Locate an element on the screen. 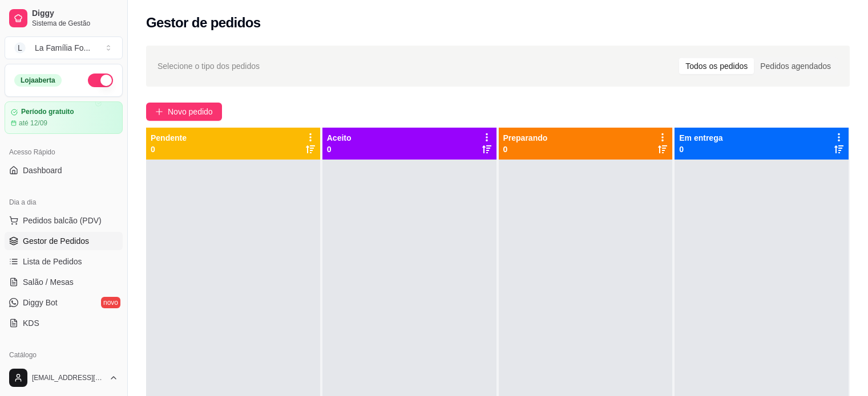 Image resolution: width=868 pixels, height=396 pixels. a: Dashboard is located at coordinates (63, 170).